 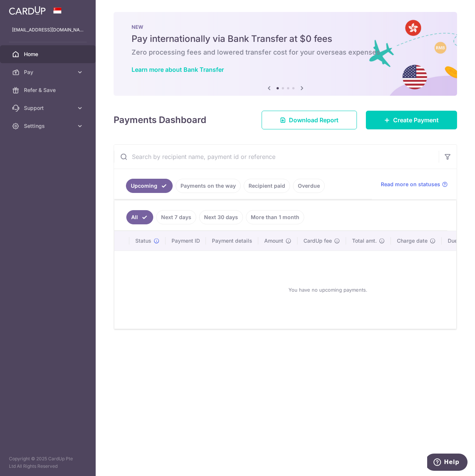 I want to click on span: Read more on statuses, so click(x=410, y=184).